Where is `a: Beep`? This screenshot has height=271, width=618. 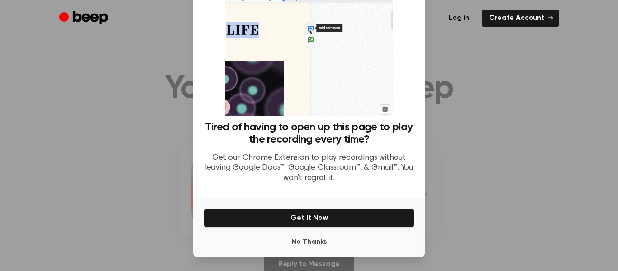 a: Beep is located at coordinates (85, 18).